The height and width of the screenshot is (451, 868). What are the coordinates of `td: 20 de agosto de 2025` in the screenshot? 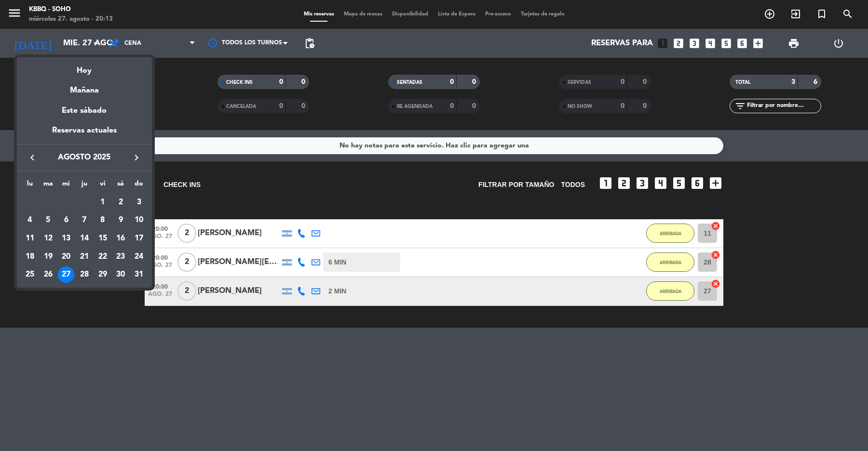 It's located at (66, 257).